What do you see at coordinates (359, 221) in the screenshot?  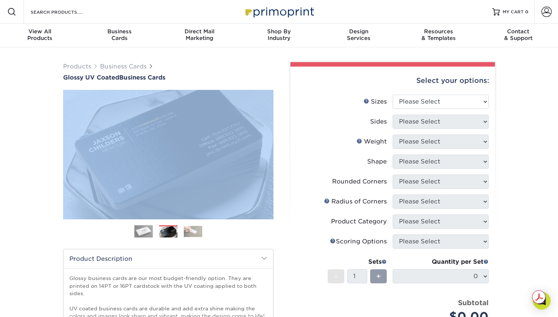 I see `div: Product Category` at bounding box center [359, 221].